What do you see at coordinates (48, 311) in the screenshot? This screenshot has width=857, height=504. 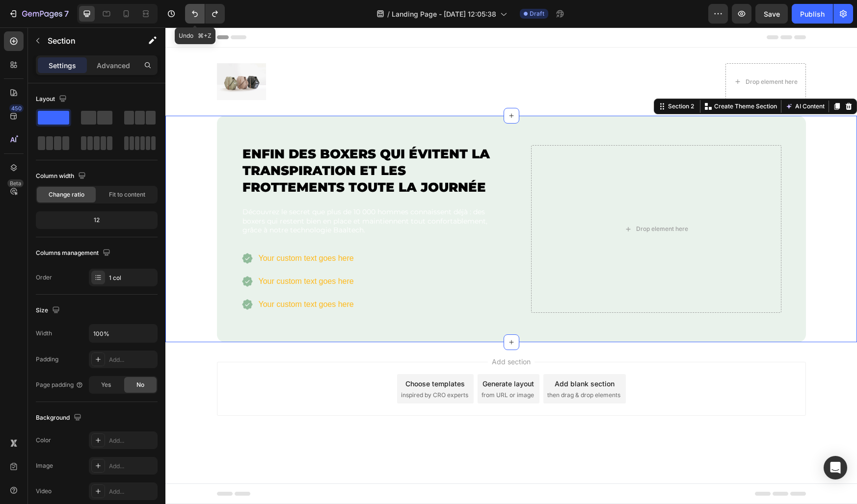 I see `div: Size` at bounding box center [48, 311].